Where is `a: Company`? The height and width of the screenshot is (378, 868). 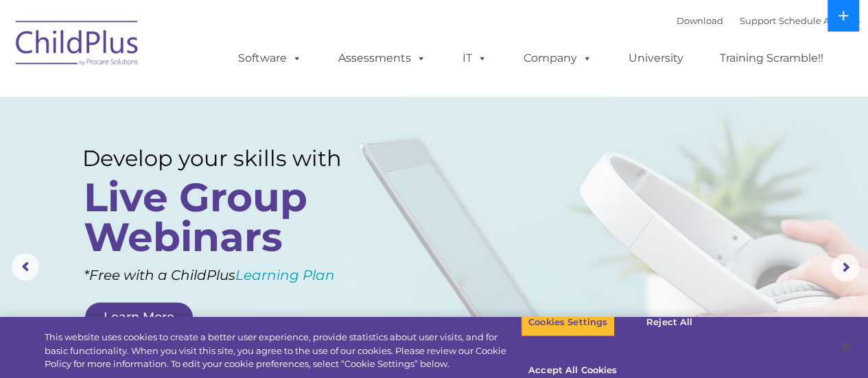 a: Company is located at coordinates (558, 59).